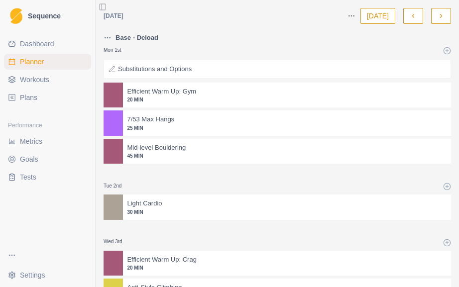  Describe the element at coordinates (150, 119) in the screenshot. I see `p: 7/53 Max Hangs` at that location.